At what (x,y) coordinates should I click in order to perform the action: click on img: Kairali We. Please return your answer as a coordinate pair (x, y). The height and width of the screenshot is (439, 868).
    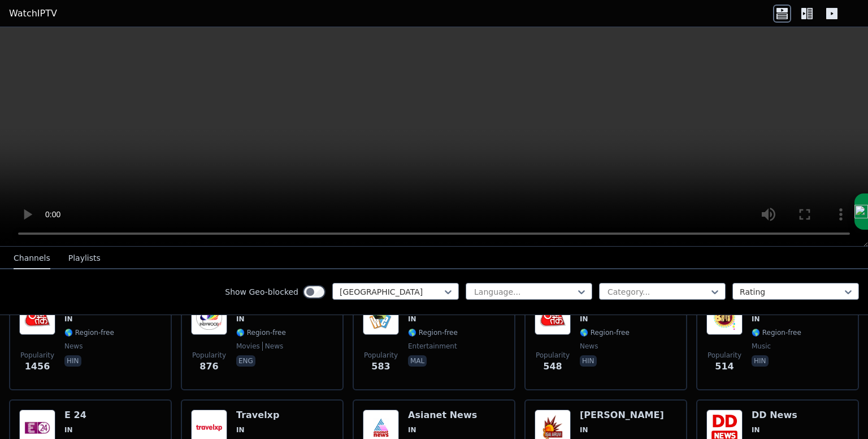
    Looking at the image, I should click on (381, 317).